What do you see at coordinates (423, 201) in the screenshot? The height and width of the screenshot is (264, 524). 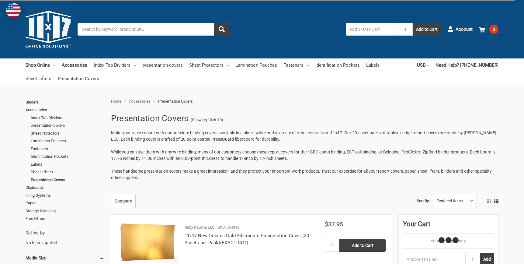 I see `label: Sort By:` at bounding box center [423, 201].